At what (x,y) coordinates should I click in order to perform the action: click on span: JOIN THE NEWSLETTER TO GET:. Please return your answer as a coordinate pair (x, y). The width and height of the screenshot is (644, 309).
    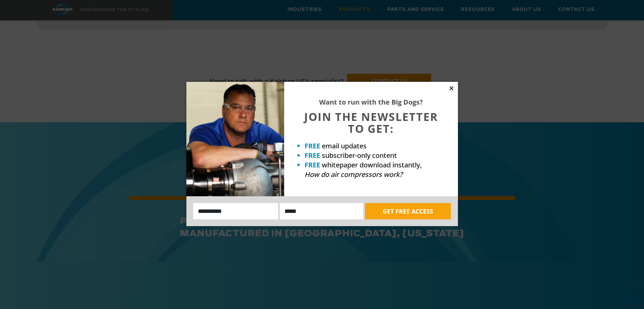
    Looking at the image, I should click on (371, 123).